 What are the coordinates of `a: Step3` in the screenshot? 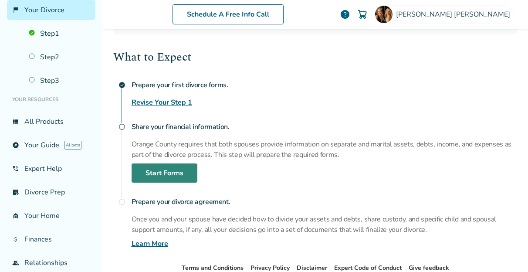 It's located at (59, 81).